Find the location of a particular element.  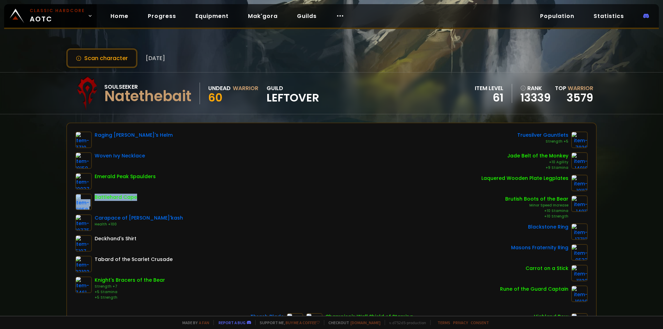

img: item-14911 is located at coordinates (579, 204).